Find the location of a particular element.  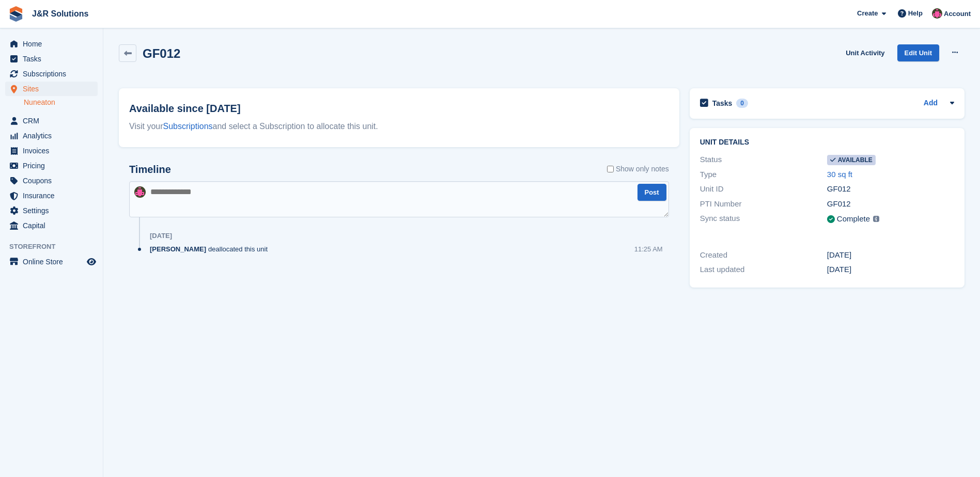

div: Last updated is located at coordinates (764, 269).